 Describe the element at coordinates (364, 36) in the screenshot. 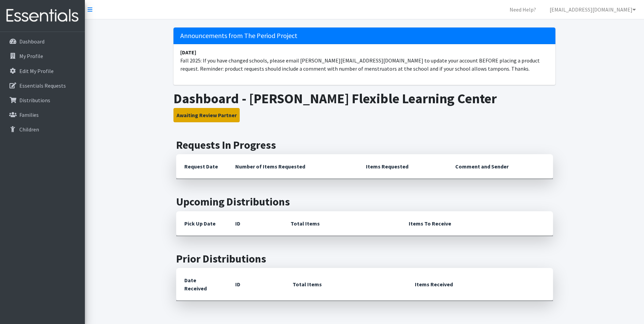

I see `h5: Announcements from The Period Project` at that location.